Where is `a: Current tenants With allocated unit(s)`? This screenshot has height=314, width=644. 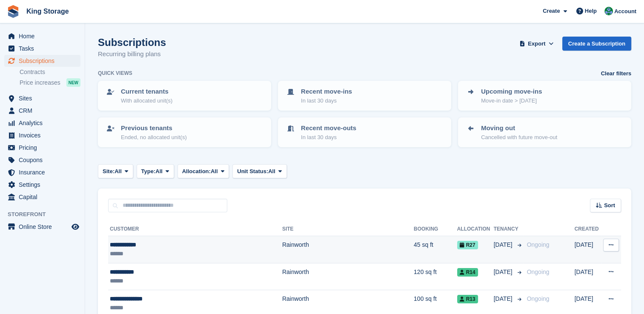 a: Current tenants With allocated unit(s) is located at coordinates (184, 95).